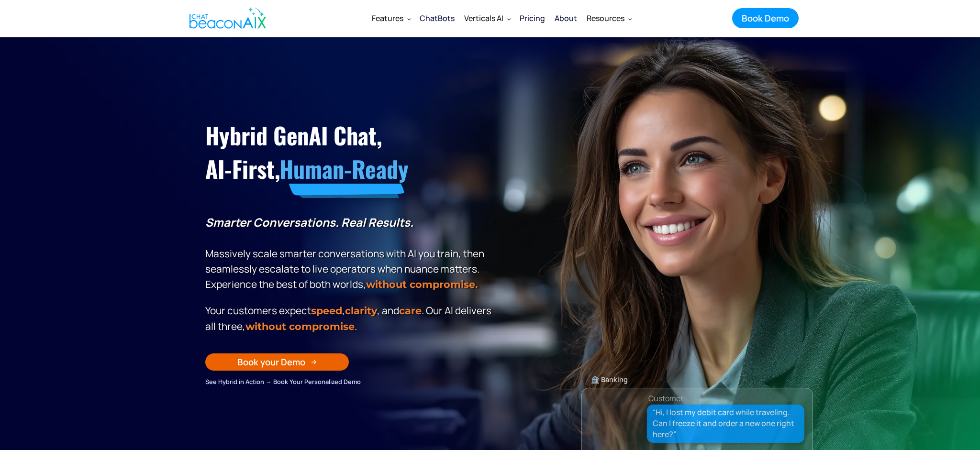  I want to click on strong: speed, so click(327, 310).